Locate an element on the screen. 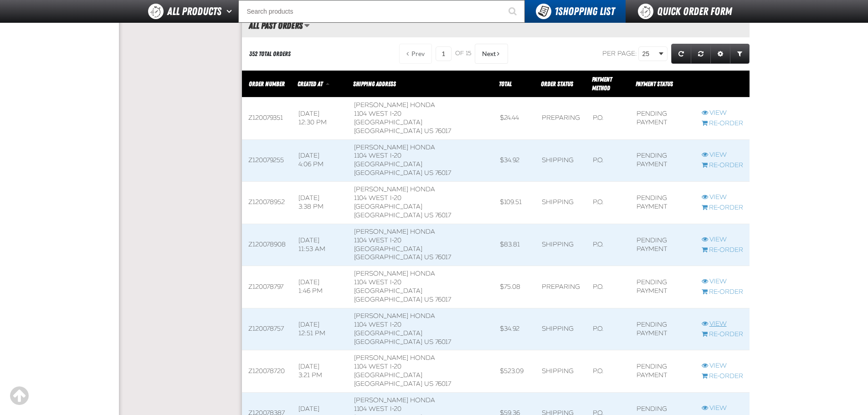 Image resolution: width=868 pixels, height=415 pixels. td: Z120079255 is located at coordinates (267, 160).